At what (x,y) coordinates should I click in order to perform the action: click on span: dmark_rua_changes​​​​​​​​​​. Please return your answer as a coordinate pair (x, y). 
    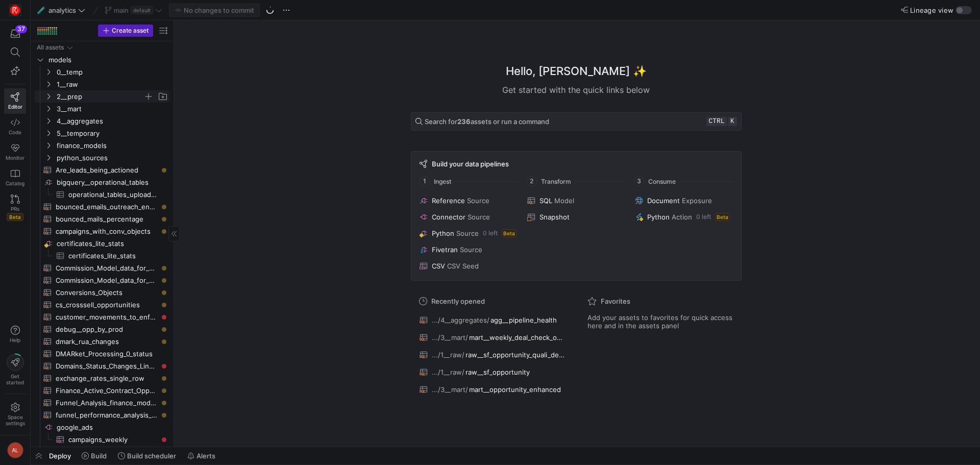
    Looking at the image, I should click on (107, 341).